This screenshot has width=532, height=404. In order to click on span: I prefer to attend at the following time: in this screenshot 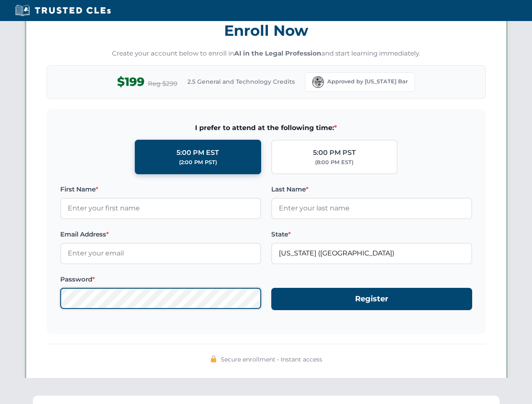, I will do `click(266, 128)`.